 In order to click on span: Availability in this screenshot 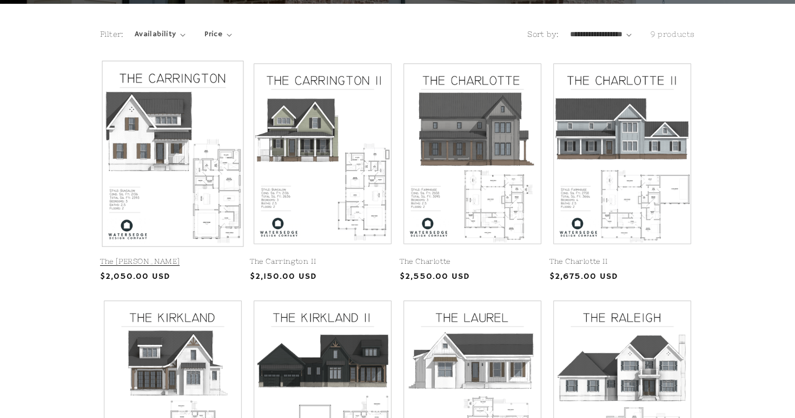, I will do `click(155, 34)`.